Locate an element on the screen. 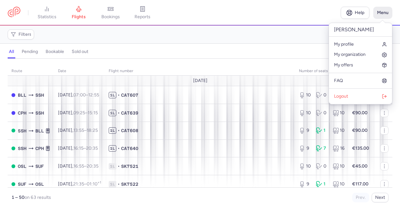  a: CitizenPlane red outlined logo is located at coordinates (14, 12).